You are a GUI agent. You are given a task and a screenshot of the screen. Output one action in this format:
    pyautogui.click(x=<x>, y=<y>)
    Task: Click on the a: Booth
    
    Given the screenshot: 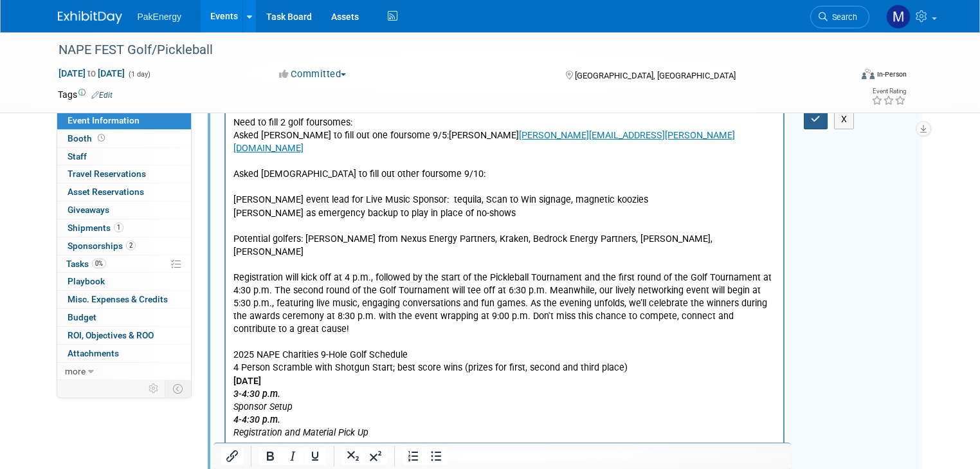 What is the action you would take?
    pyautogui.click(x=124, y=138)
    